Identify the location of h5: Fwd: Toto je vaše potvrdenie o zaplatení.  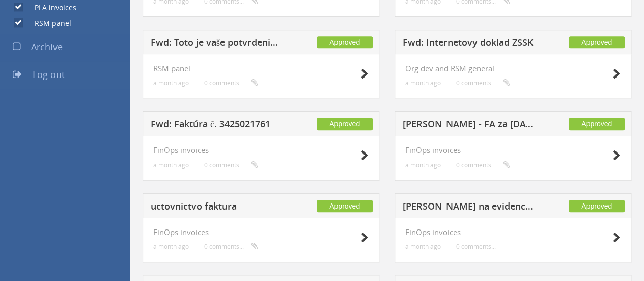
(217, 44).